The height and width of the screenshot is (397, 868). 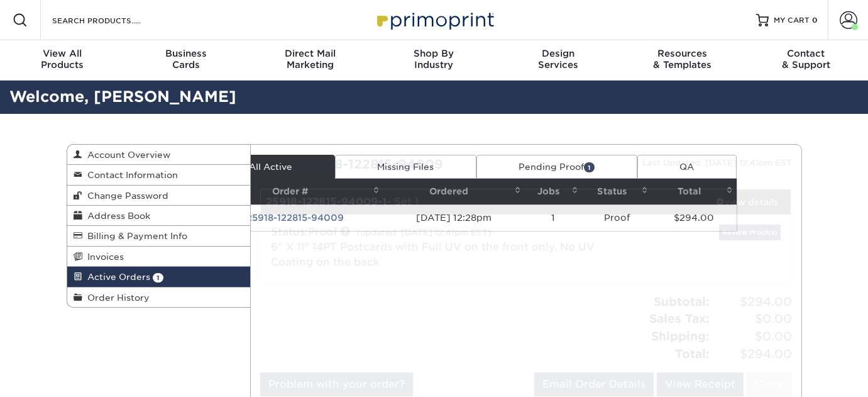 I want to click on a: Shop ByIndustry, so click(x=434, y=60).